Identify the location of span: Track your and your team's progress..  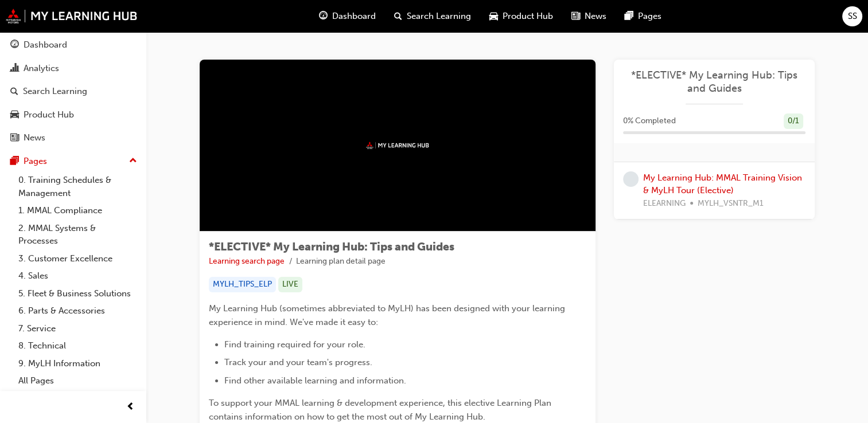
(298, 363).